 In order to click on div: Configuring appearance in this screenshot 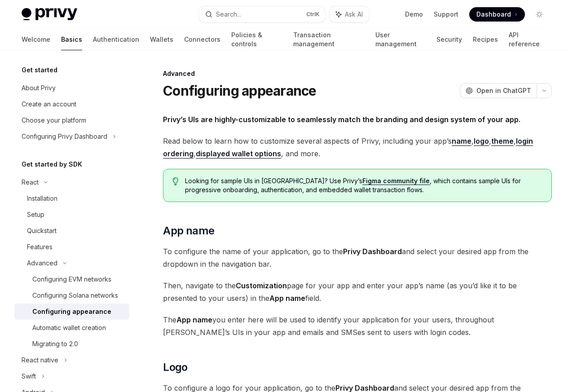, I will do `click(72, 311)`.